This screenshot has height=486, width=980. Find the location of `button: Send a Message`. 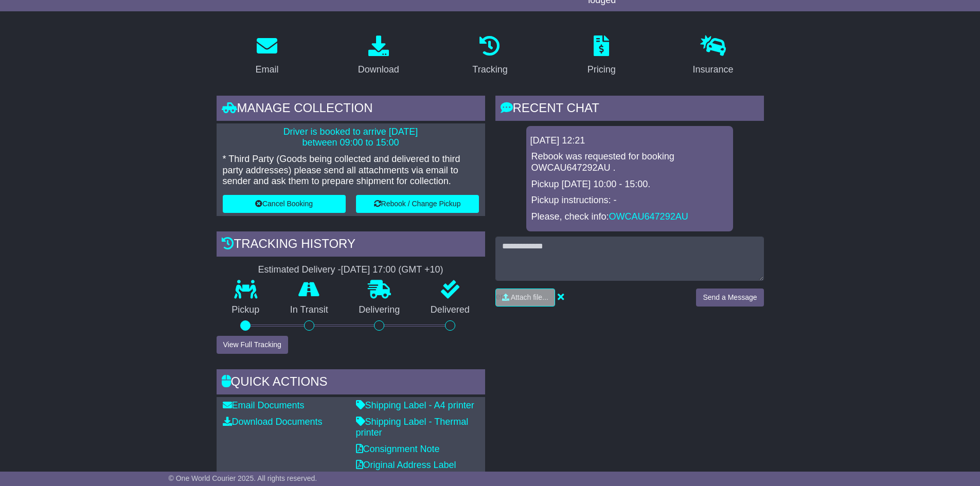

button: Send a Message is located at coordinates (729, 297).